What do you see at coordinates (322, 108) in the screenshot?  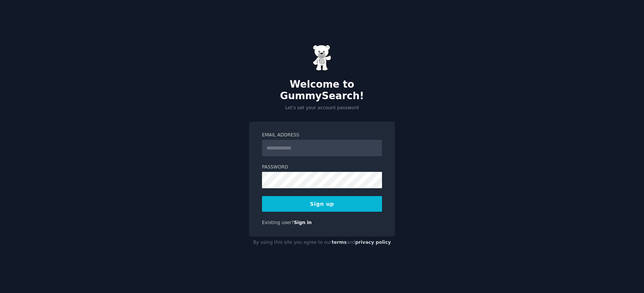 I see `p: Let's set your account password` at bounding box center [322, 108].